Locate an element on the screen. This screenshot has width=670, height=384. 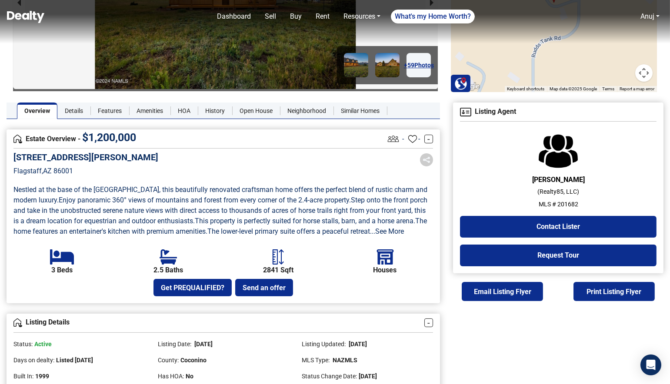
p: MLS # 201682 is located at coordinates (558, 204).